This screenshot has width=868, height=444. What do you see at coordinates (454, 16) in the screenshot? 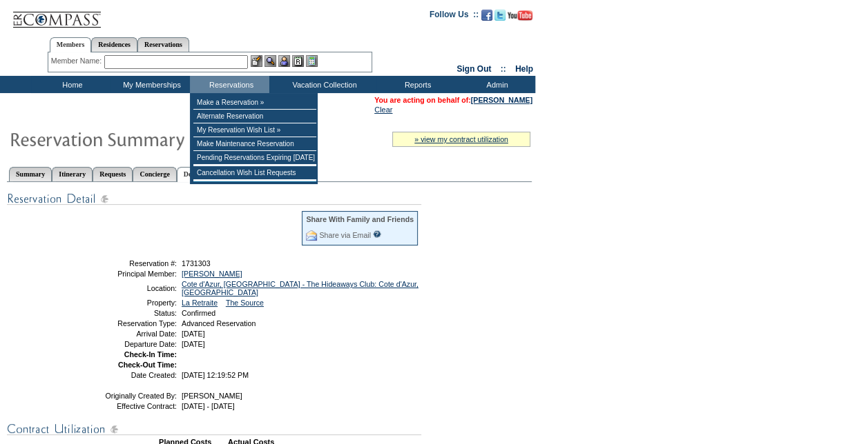
I see `td: Follow Us ::` at bounding box center [454, 16].